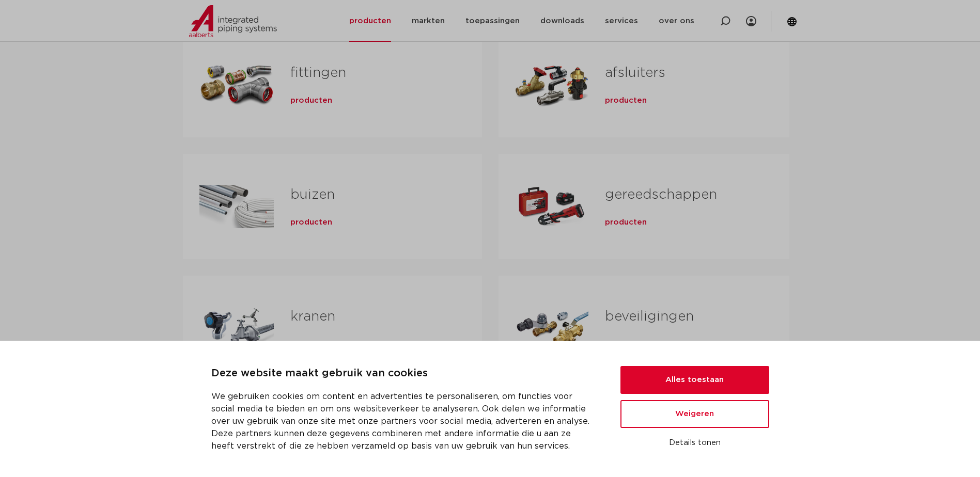 Image resolution: width=980 pixels, height=477 pixels. Describe the element at coordinates (695, 380) in the screenshot. I see `button: Alles toestaan` at that location.